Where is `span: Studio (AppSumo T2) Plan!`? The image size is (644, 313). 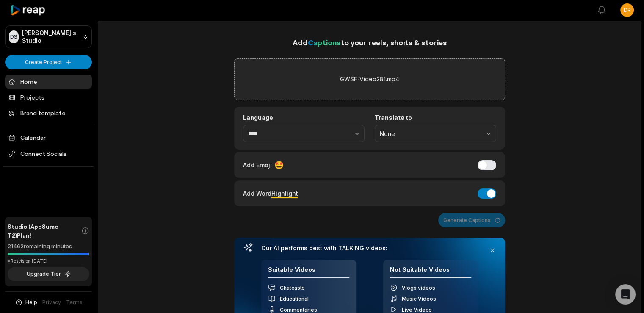
span: Studio (AppSumo T2) Plan! is located at coordinates (45, 231).